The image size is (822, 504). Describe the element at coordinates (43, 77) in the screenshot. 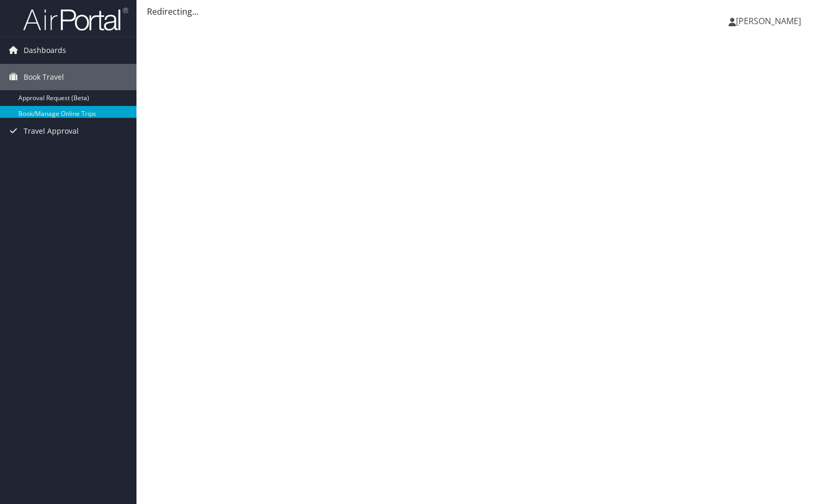

I see `span: Book Travel` at that location.